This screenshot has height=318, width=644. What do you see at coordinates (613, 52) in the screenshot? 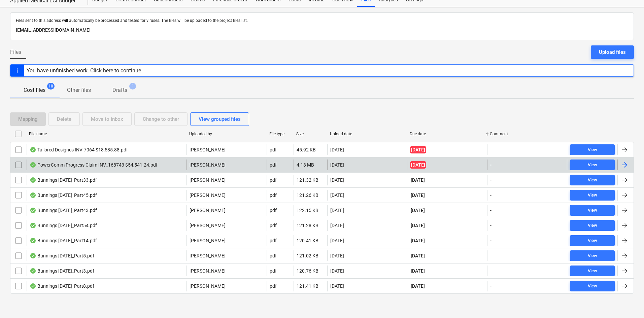
I see `button: Upload files` at bounding box center [613, 52].